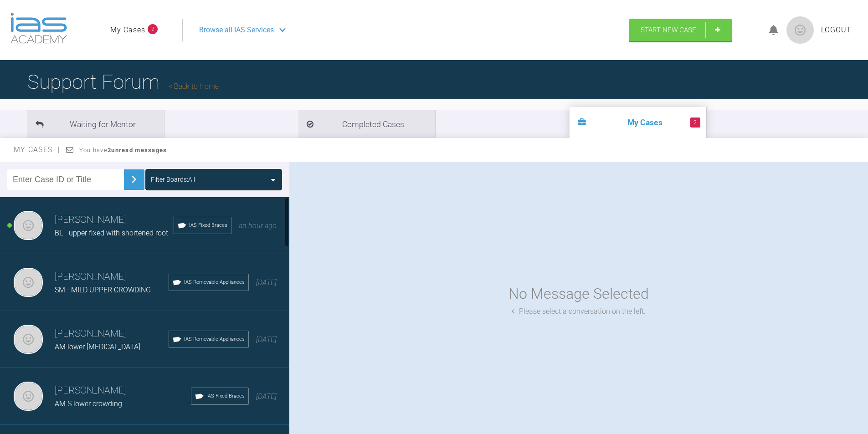 Image resolution: width=868 pixels, height=434 pixels. What do you see at coordinates (37, 149) in the screenshot?
I see `span: My Cases` at bounding box center [37, 149].